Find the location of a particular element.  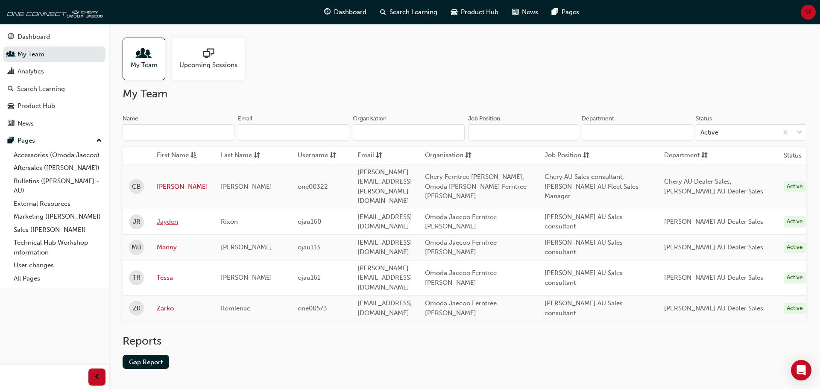

span: Product Hub is located at coordinates (479, 12).